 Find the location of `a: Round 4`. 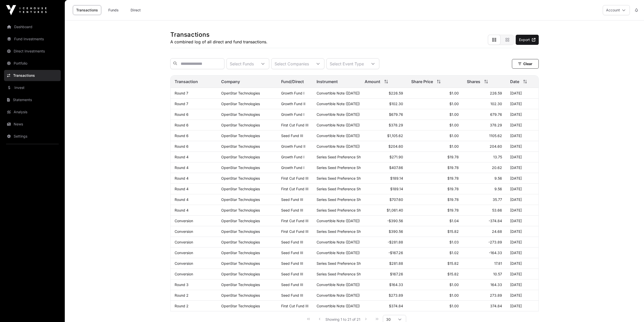

a: Round 4 is located at coordinates (181, 157).